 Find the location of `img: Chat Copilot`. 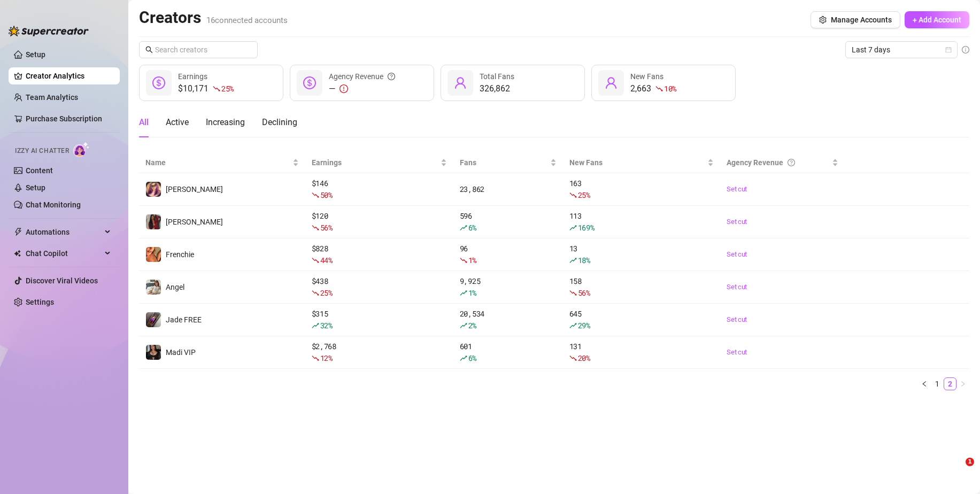

img: Chat Copilot is located at coordinates (17, 254).